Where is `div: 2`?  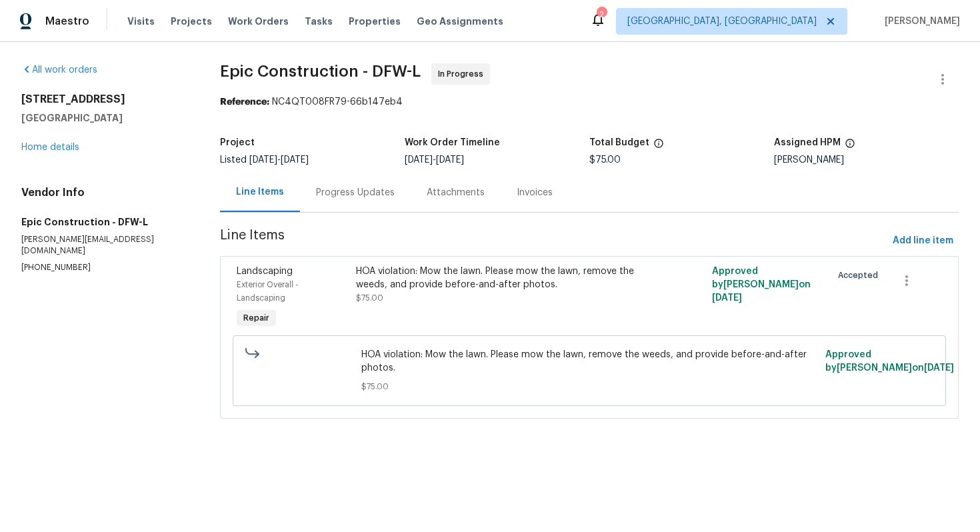
div: 2 is located at coordinates (602, 15).